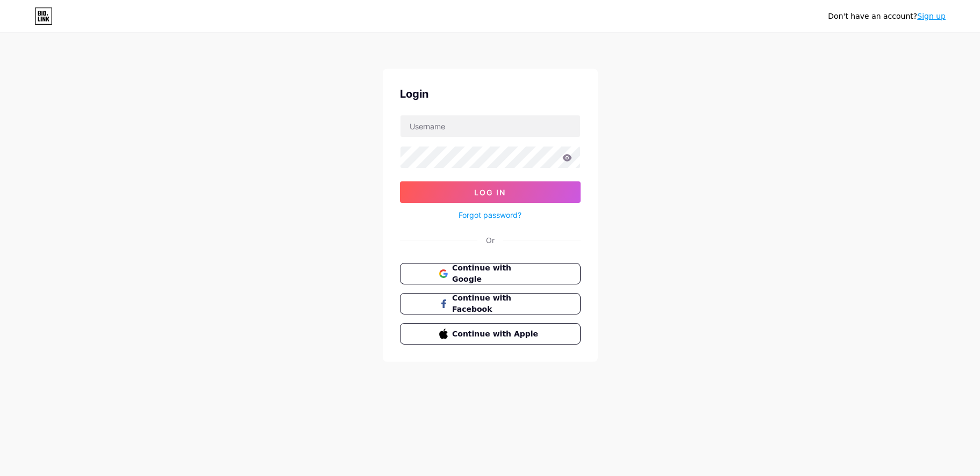 The height and width of the screenshot is (476, 980). What do you see at coordinates (490, 192) in the screenshot?
I see `span: Log In` at bounding box center [490, 192].